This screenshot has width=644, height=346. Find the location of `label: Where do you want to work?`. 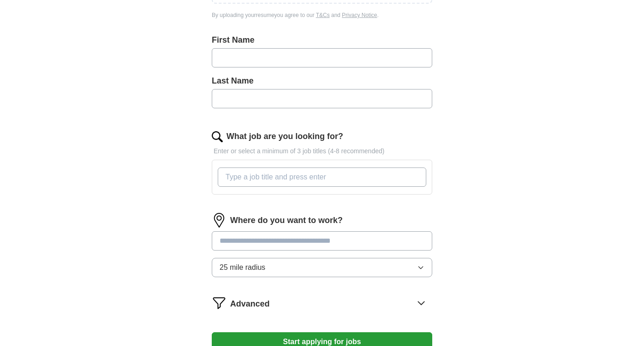

label: Where do you want to work? is located at coordinates (286, 220).